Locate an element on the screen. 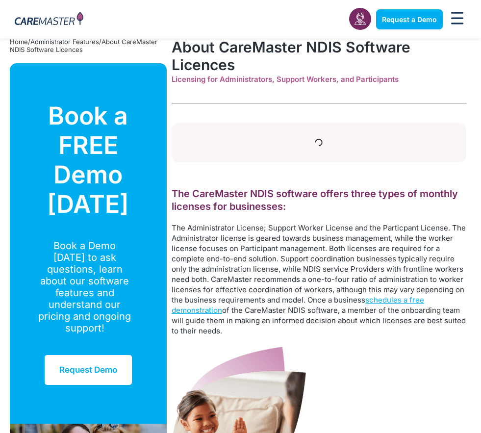 The height and width of the screenshot is (433, 481). div: Licensing for Administrators, Support Workers, and Participants is located at coordinates (319, 79).